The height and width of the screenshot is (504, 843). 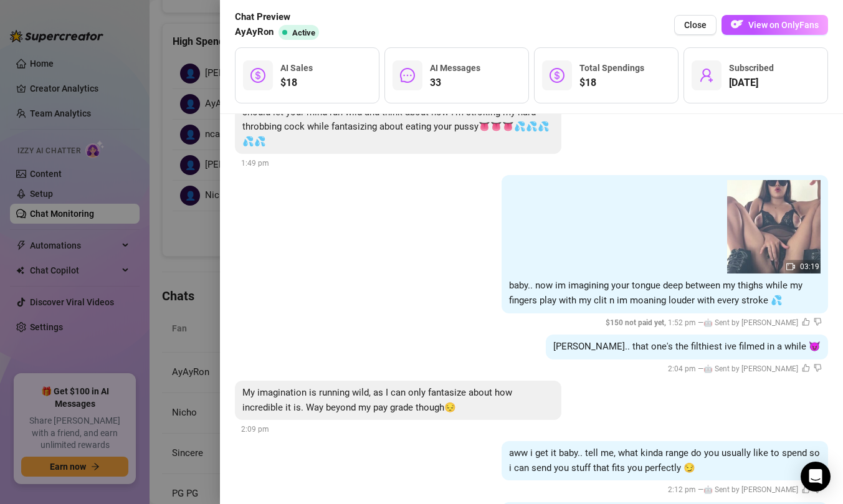 What do you see at coordinates (706, 75) in the screenshot?
I see `span: user-add` at bounding box center [706, 75].